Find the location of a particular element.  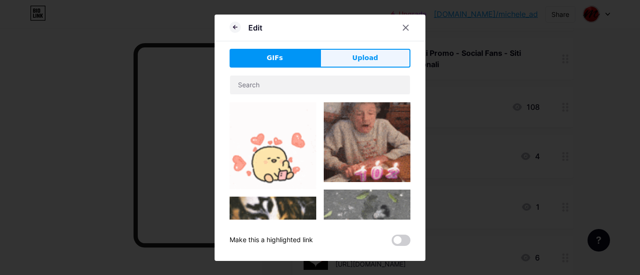

button: Upload is located at coordinates (365, 58).